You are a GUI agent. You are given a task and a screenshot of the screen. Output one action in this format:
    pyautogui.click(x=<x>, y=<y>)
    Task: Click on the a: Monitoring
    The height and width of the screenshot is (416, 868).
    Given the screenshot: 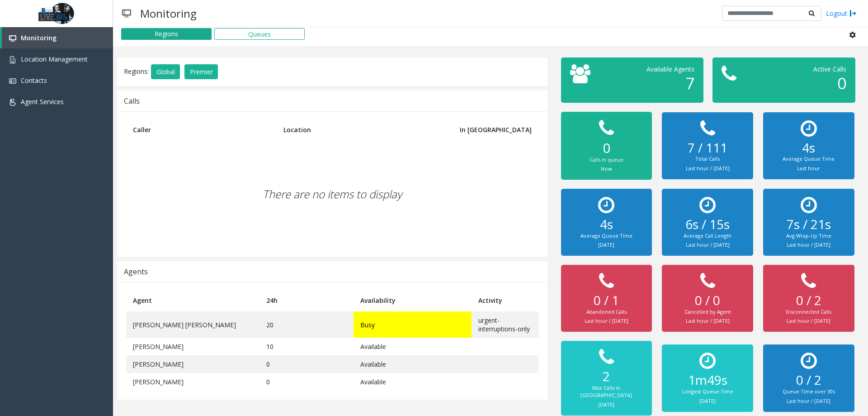 What is the action you would take?
    pyautogui.click(x=58, y=37)
    